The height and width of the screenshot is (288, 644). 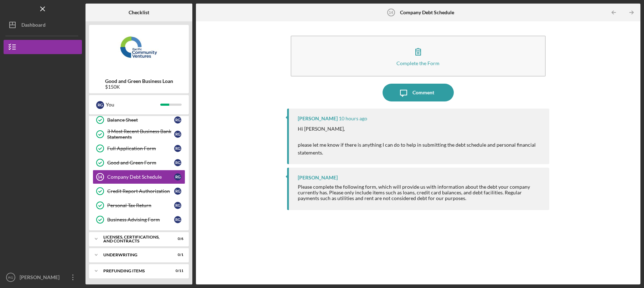 What do you see at coordinates (140, 205) in the screenshot?
I see `div: Personal Tax Return` at bounding box center [140, 205].